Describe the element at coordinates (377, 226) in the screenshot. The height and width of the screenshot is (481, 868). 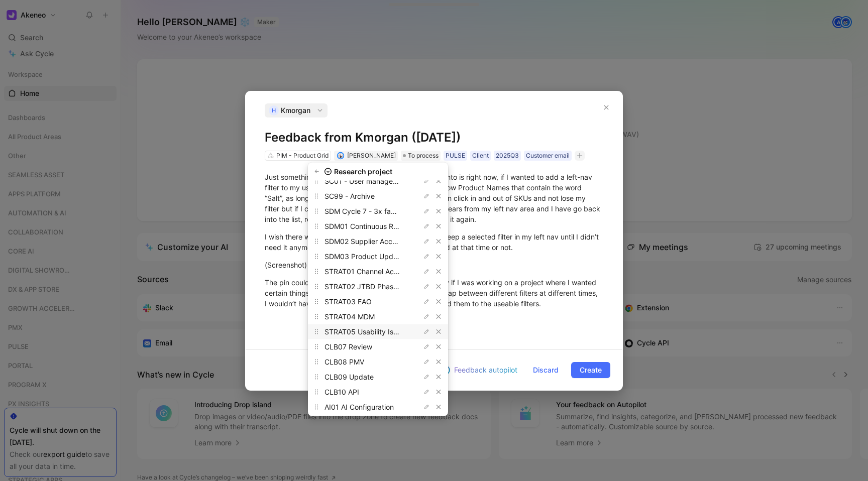
I see `div: SDM01 Continuous Research` at that location.